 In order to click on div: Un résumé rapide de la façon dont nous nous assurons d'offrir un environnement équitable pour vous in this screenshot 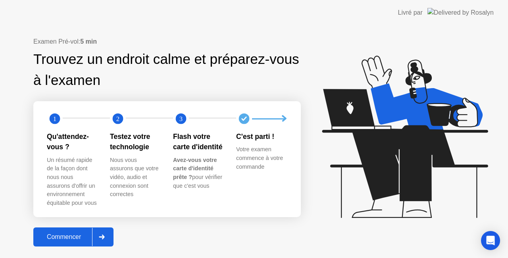, I will do `click(72, 182)`.